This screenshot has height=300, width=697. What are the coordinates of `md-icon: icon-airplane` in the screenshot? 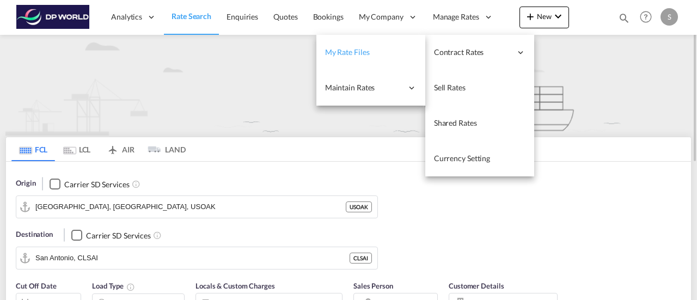 It's located at (113, 147).